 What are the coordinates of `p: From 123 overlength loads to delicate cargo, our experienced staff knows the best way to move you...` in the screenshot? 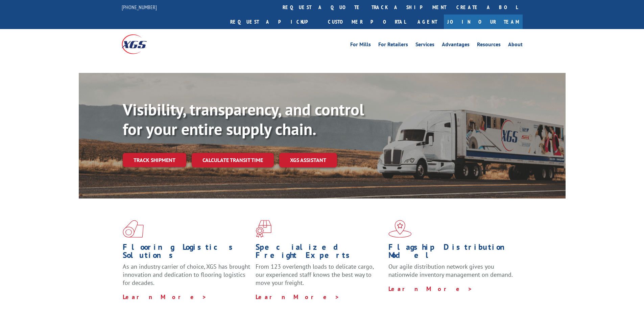 It's located at (319, 277).